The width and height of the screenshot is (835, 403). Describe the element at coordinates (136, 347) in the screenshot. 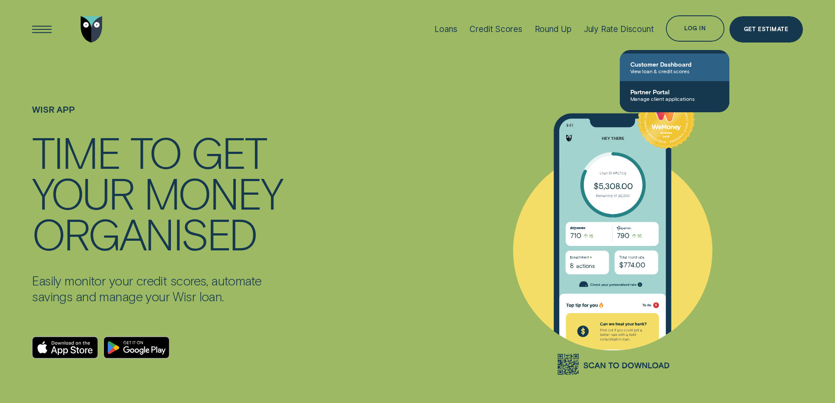

I see `a: Android App on Google Play` at that location.